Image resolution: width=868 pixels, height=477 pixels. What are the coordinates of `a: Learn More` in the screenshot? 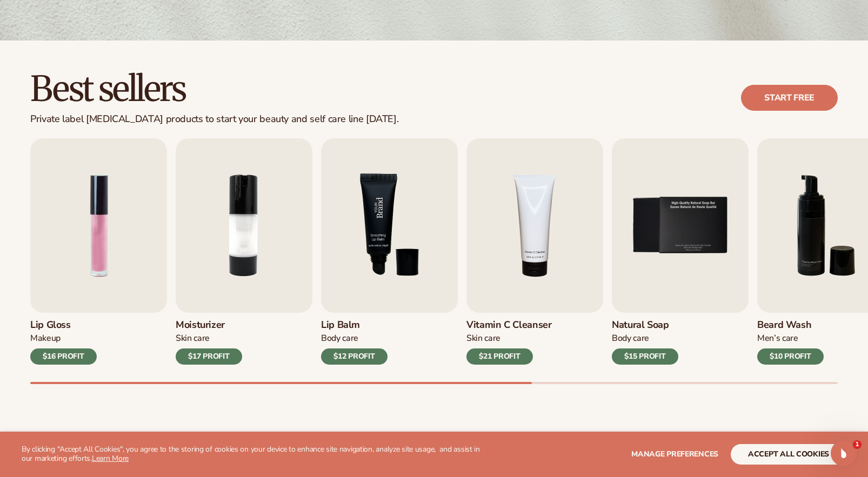 It's located at (111, 458).